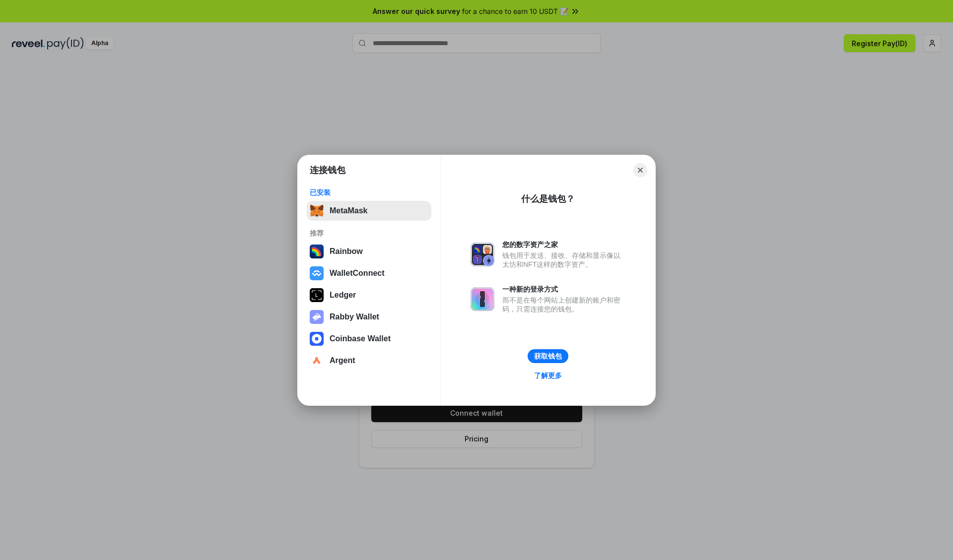  I want to click on div: 您的数字资产之家, so click(564, 244).